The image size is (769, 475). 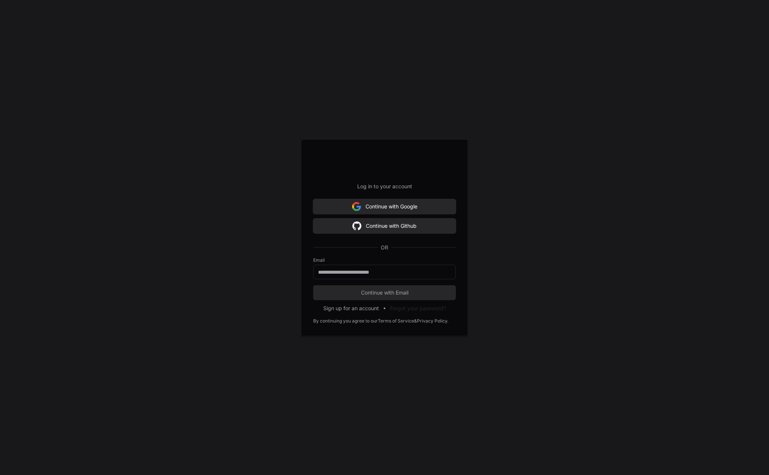 I want to click on div: By continuing you agree to our, so click(x=345, y=321).